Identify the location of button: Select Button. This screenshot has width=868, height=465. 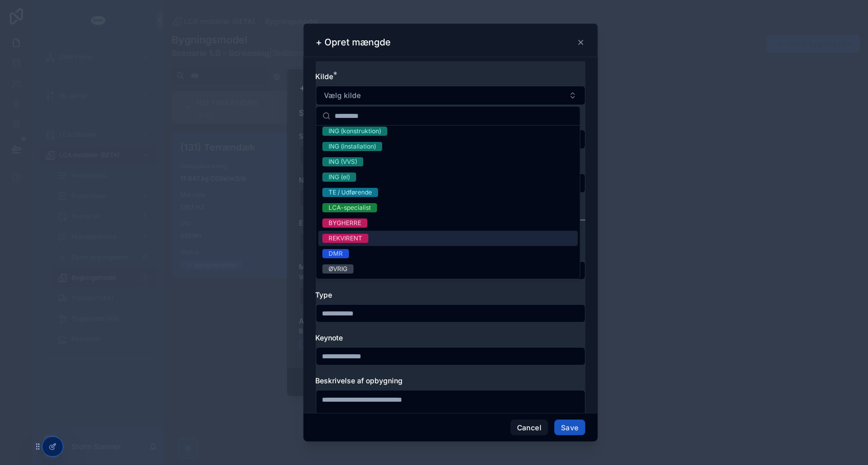
(450, 96).